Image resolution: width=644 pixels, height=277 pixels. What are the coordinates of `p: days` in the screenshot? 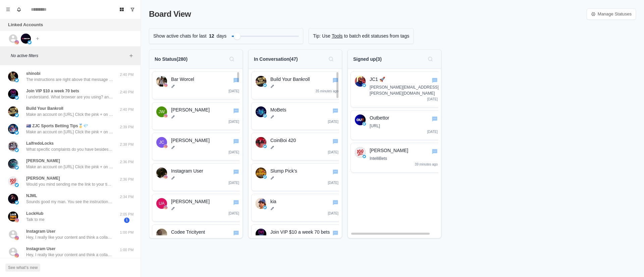 It's located at (222, 36).